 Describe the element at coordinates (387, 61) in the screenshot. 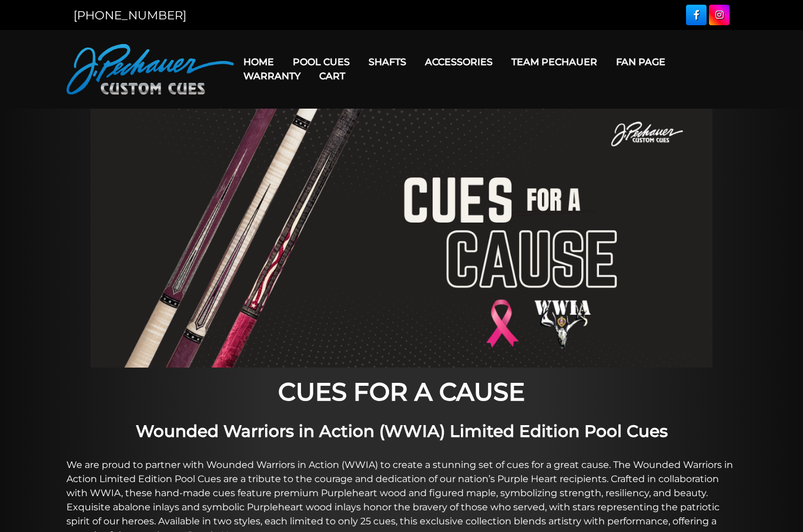

I see `a: Shafts` at that location.